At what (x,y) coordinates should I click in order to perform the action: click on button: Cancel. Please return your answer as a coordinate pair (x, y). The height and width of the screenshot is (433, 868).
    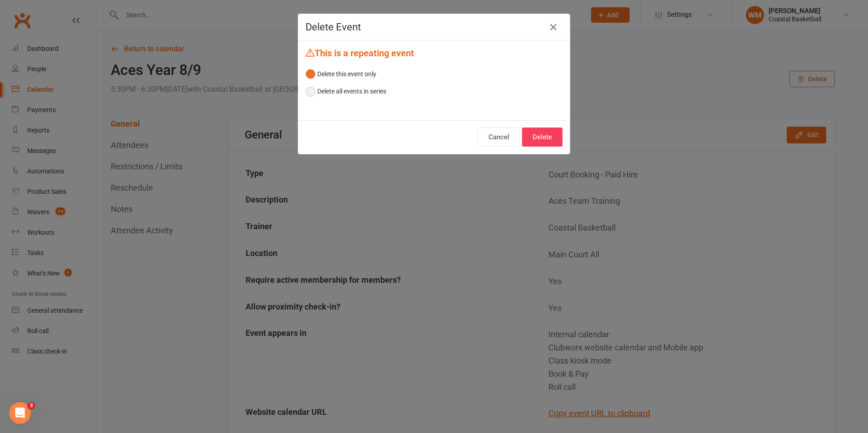
    Looking at the image, I should click on (499, 137).